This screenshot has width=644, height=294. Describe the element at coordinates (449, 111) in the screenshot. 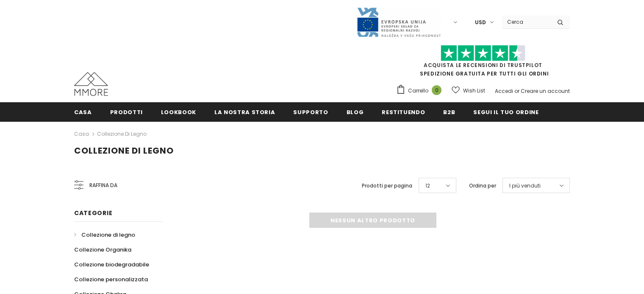

I see `a: B2B` at that location.